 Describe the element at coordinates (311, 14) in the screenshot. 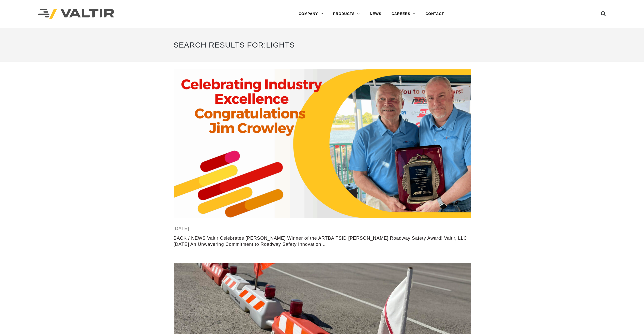

I see `a: COMPANY` at that location.